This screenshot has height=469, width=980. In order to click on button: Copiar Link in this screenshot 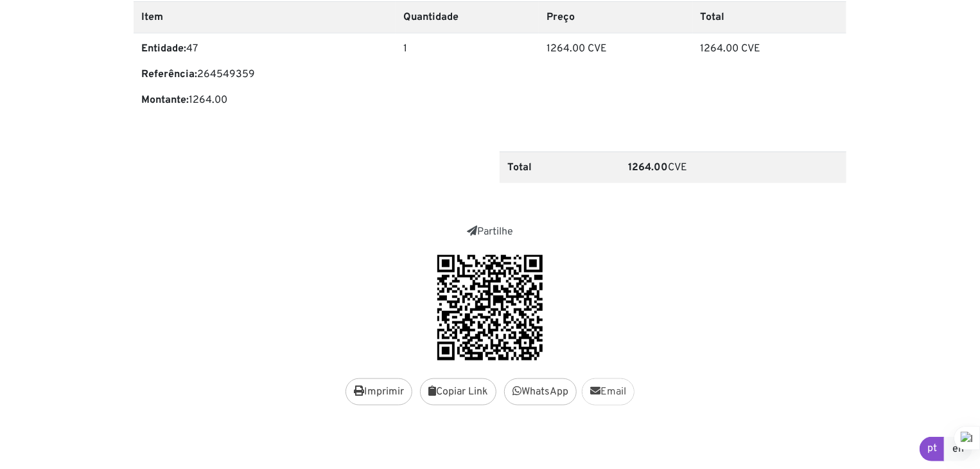, I will do `click(458, 392)`.